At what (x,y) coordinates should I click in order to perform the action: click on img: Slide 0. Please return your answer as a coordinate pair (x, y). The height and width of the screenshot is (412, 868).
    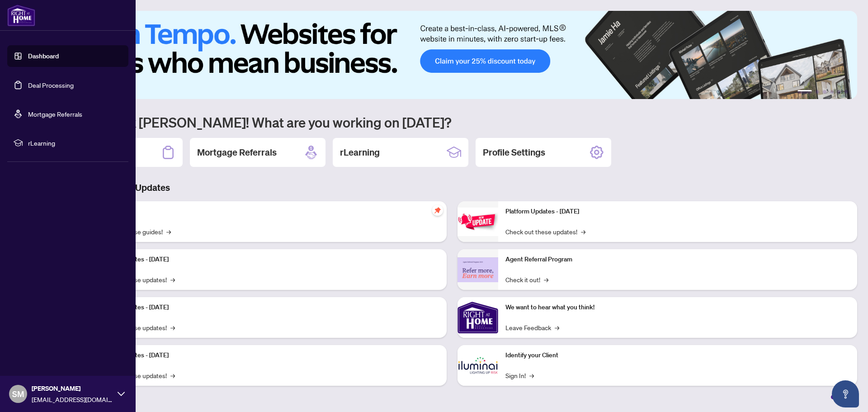
    Looking at the image, I should click on (452, 55).